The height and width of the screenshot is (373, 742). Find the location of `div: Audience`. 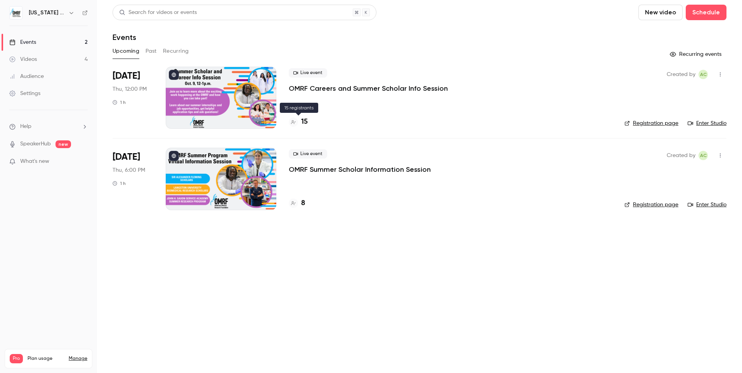

div: Audience is located at coordinates (26, 76).